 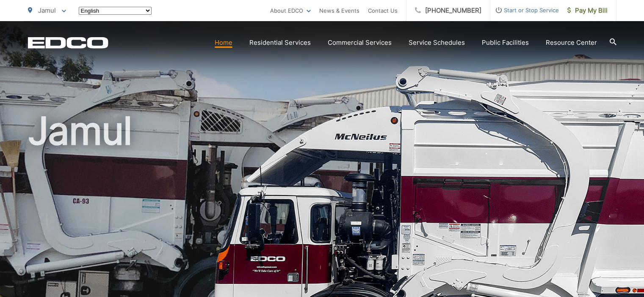 What do you see at coordinates (437, 43) in the screenshot?
I see `a: Service Schedules` at bounding box center [437, 43].